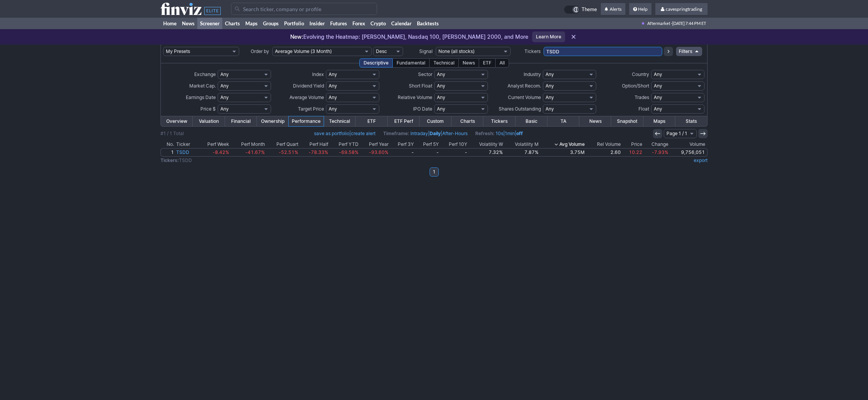 This screenshot has height=400, width=868. Describe the element at coordinates (435, 133) in the screenshot. I see `a: Daily` at that location.